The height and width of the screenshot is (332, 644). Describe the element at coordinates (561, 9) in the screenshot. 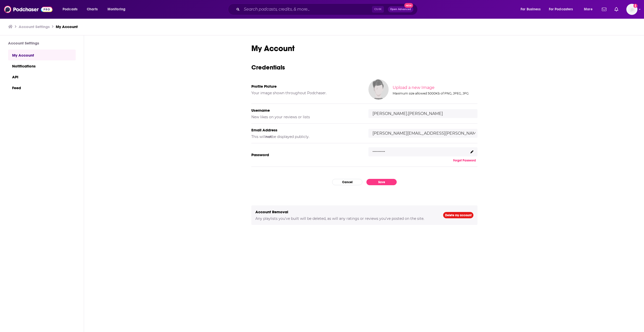

I see `span: For Podcasters` at that location.